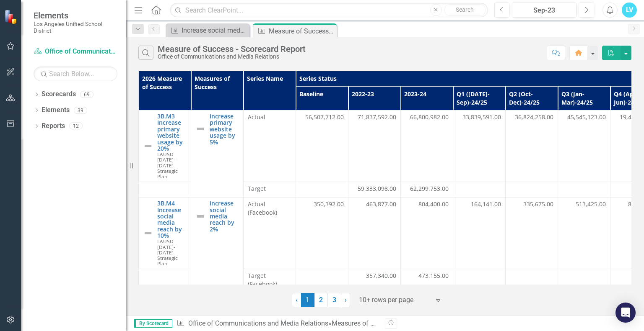 The width and height of the screenshot is (644, 331). I want to click on span: 804,400.00, so click(433, 205).